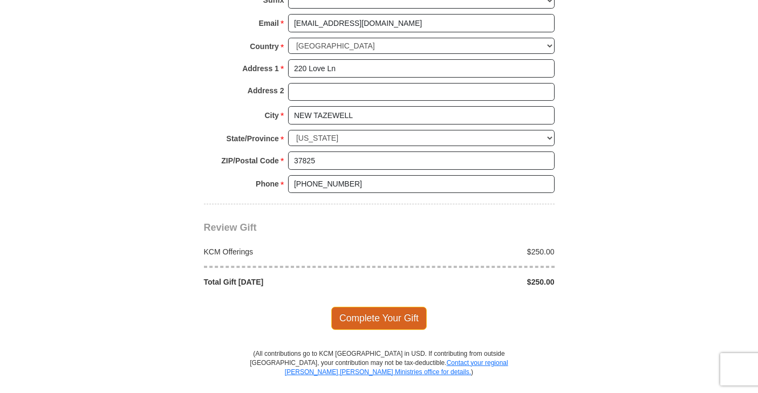 This screenshot has height=393, width=758. What do you see at coordinates (379, 318) in the screenshot?
I see `span: Complete Your Gift` at bounding box center [379, 318].